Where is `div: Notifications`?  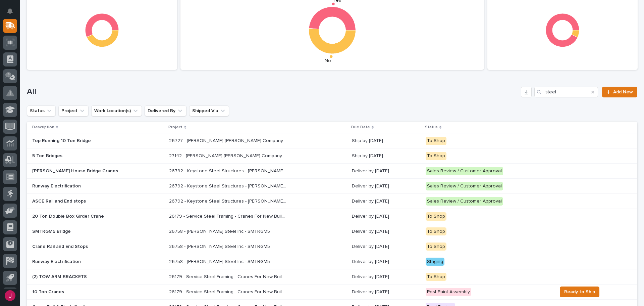
div: Notifications is located at coordinates (13, 14).